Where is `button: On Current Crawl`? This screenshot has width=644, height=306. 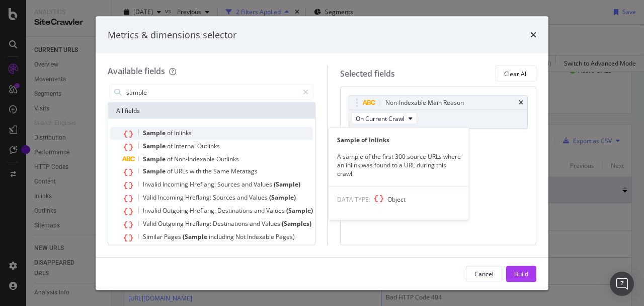 button: On Current Crawl is located at coordinates (384, 118).